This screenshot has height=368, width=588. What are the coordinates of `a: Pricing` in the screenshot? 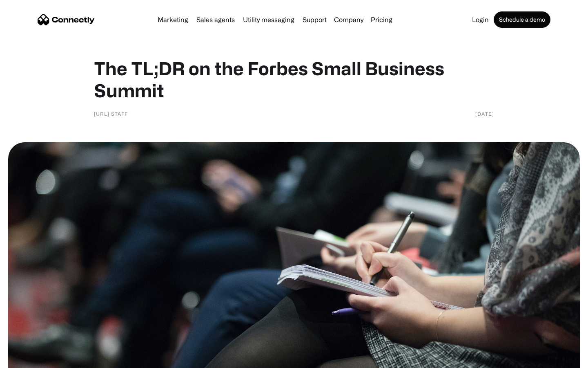 It's located at (381, 20).